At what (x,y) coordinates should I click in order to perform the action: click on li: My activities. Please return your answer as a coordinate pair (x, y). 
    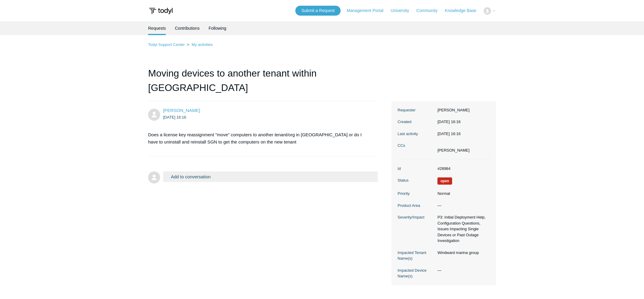
    Looking at the image, I should click on (199, 44).